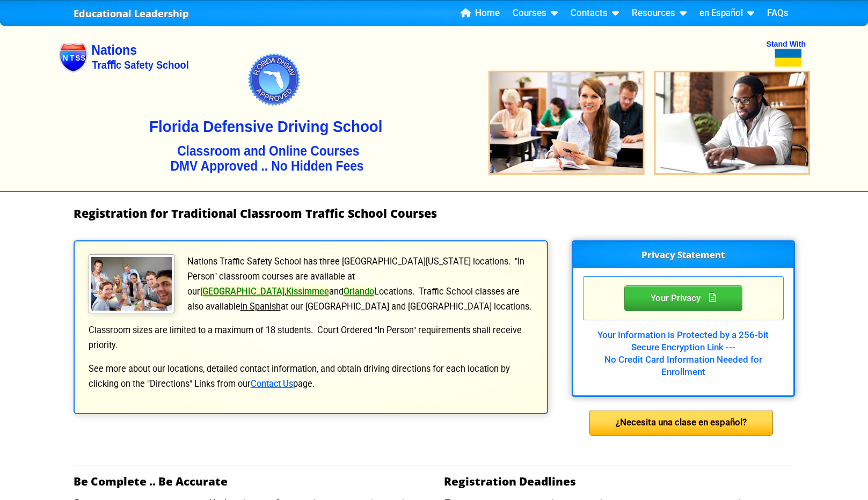 This screenshot has height=500, width=868. I want to click on h1: Registration for Traditional Classroom Traffic School Courses, so click(434, 214).